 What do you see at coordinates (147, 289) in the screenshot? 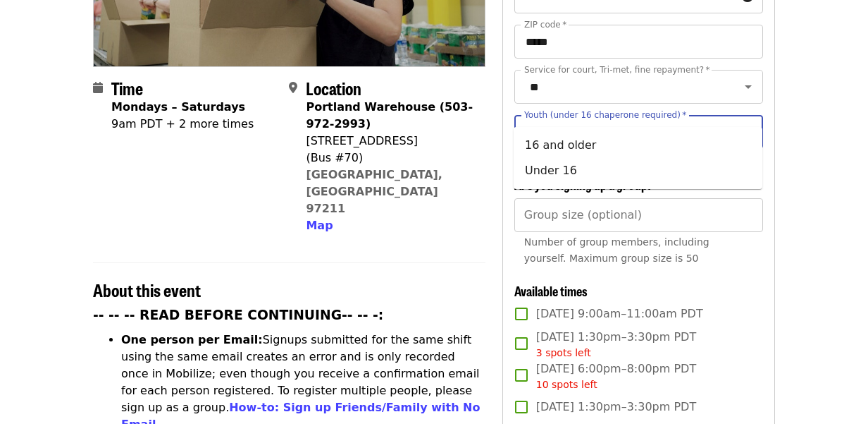
I see `span: About this event` at bounding box center [147, 289].